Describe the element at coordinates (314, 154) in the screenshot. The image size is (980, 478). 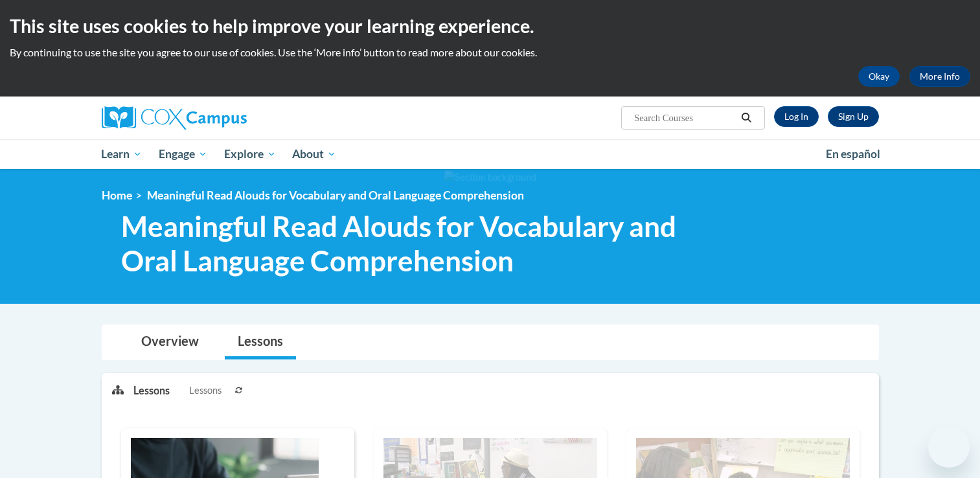
I see `a: About` at that location.